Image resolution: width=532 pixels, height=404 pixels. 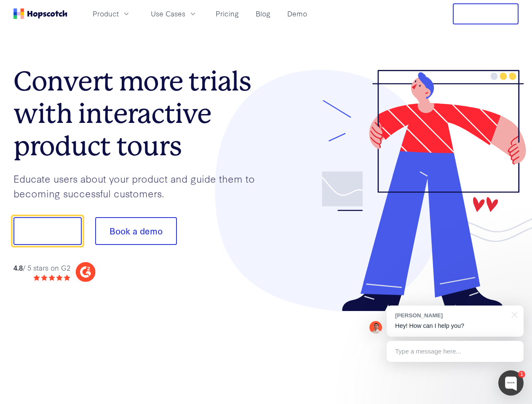 What do you see at coordinates (485, 13) in the screenshot?
I see `button: Free Trial` at bounding box center [485, 13].